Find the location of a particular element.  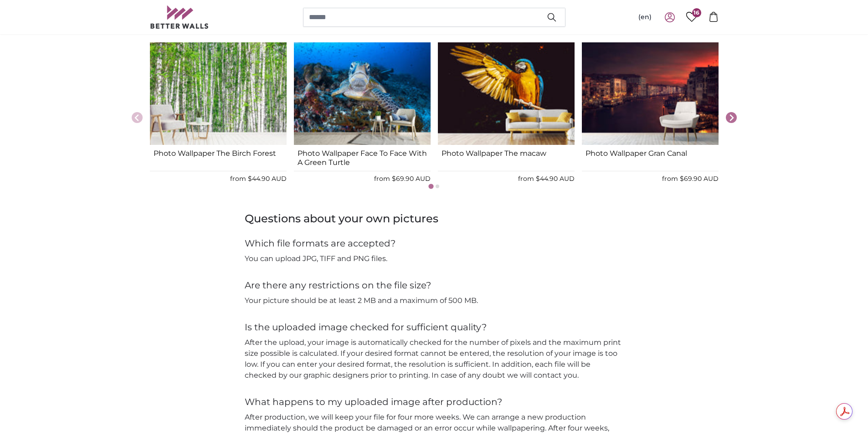

div: 2 of 8 is located at coordinates (363, 118).